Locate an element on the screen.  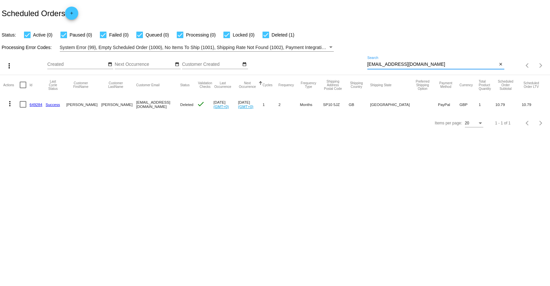
button: Change sorting for PaymentMethod.Type is located at coordinates (446, 85).